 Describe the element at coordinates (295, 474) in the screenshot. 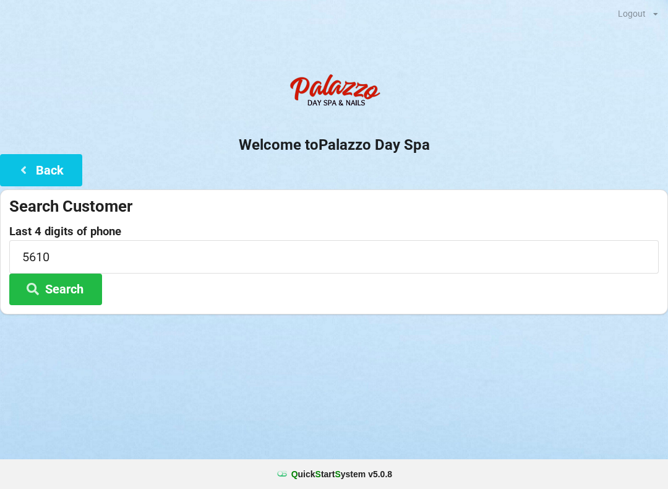

I see `span: Q` at that location.